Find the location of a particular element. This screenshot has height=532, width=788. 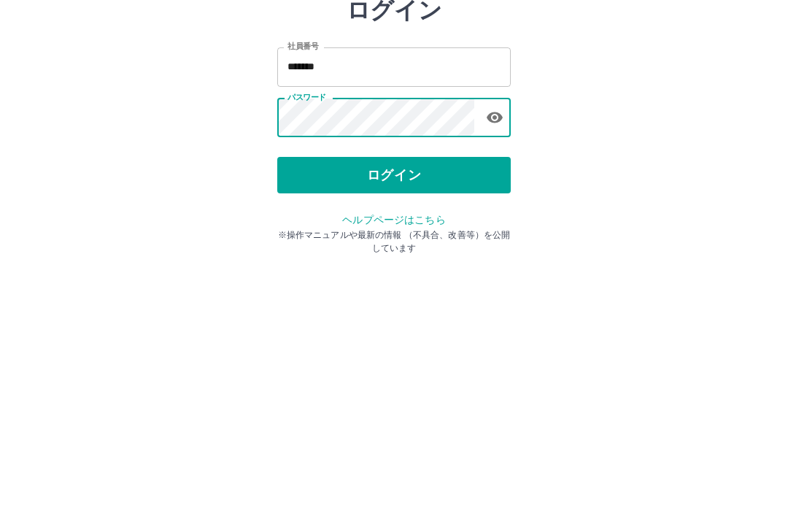

button: ログイン is located at coordinates (394, 270).